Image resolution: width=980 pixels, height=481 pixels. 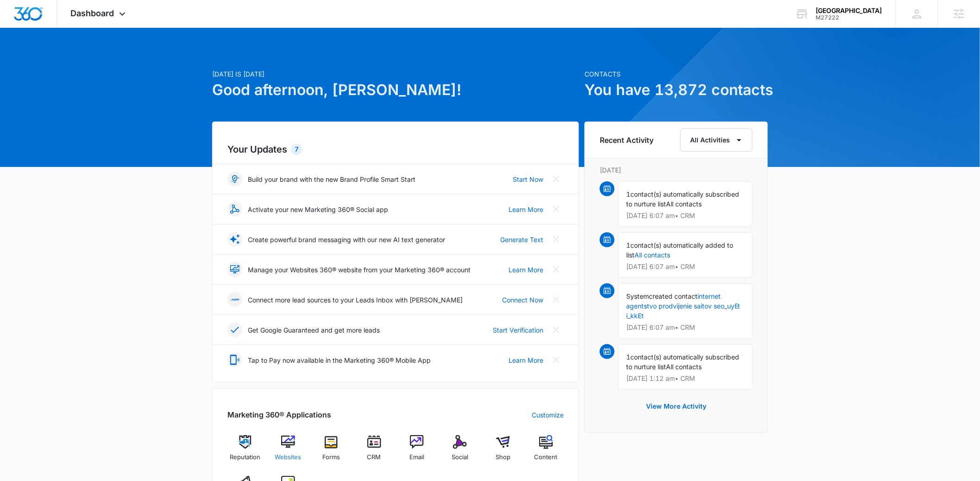 What do you see at coordinates (849, 11) in the screenshot?
I see `div: account name` at bounding box center [849, 11].